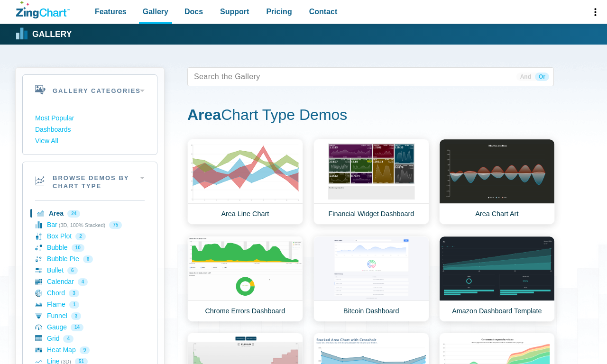  Describe the element at coordinates (278, 12) in the screenshot. I see `span: Pricing` at that location.